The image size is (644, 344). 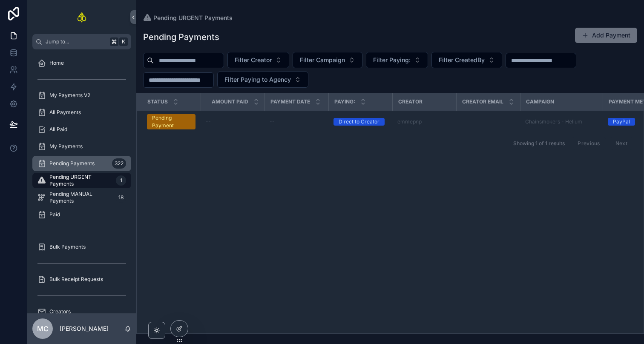 What do you see at coordinates (82, 112) in the screenshot?
I see `a: All Payments` at bounding box center [82, 112].